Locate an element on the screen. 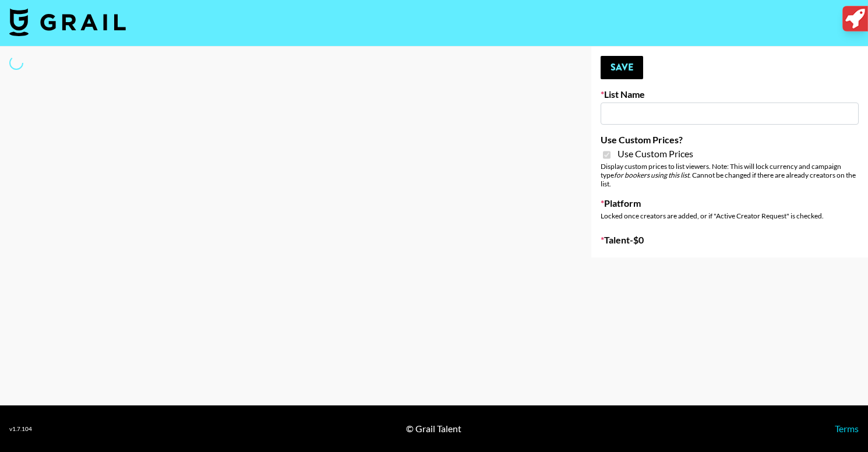  label: Talent - $ 0 is located at coordinates (729, 240).